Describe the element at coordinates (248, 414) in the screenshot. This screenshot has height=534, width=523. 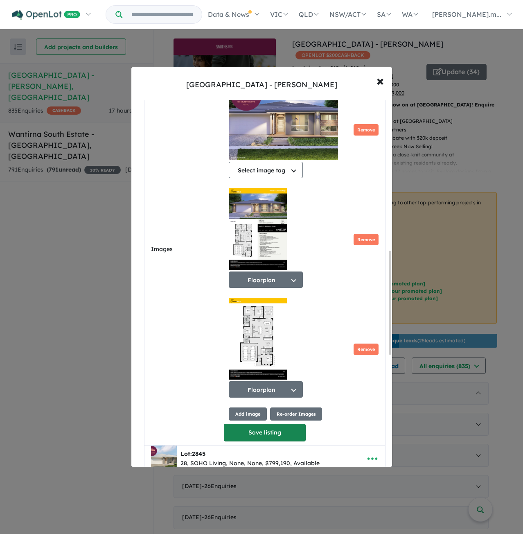
I see `button: Add image` at that location.